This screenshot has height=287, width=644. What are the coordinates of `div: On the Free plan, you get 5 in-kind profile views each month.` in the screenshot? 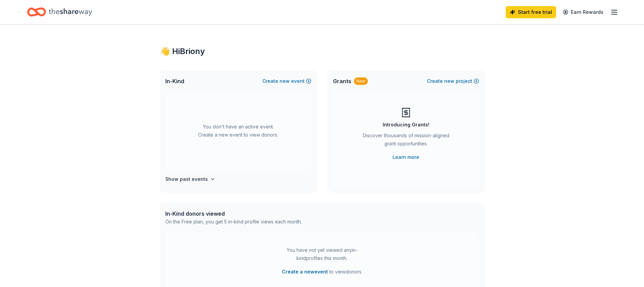 It's located at (234, 222).